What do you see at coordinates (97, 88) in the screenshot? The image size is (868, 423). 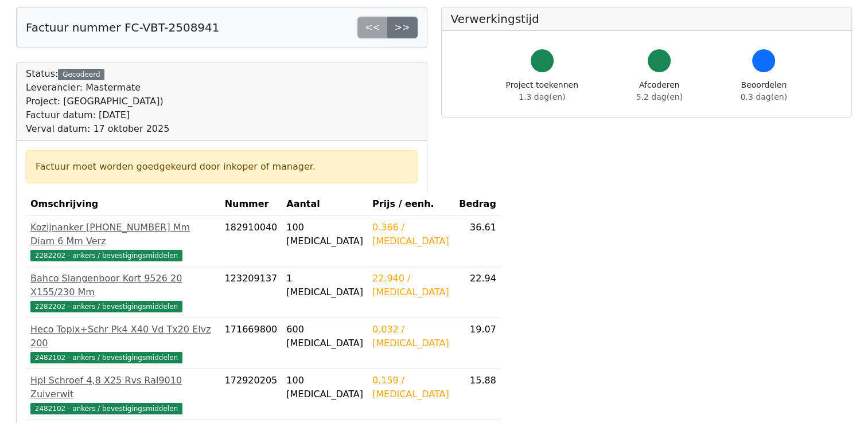 I see `div: Leverancier: Mastermate` at bounding box center [97, 88].